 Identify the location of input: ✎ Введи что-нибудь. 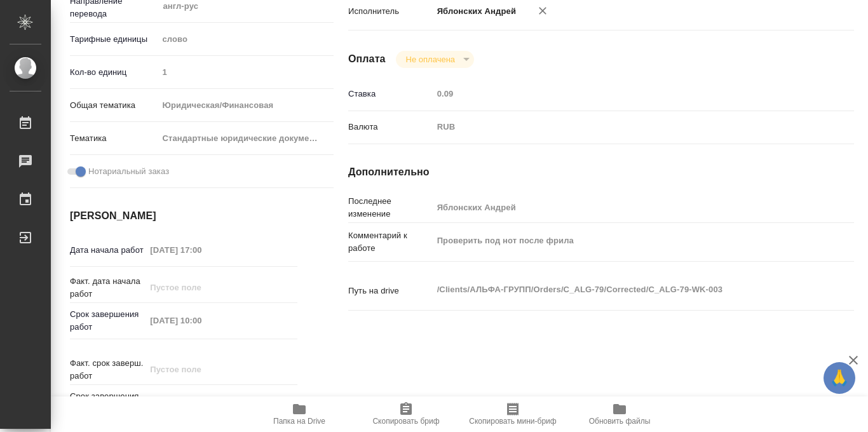
(201, 402).